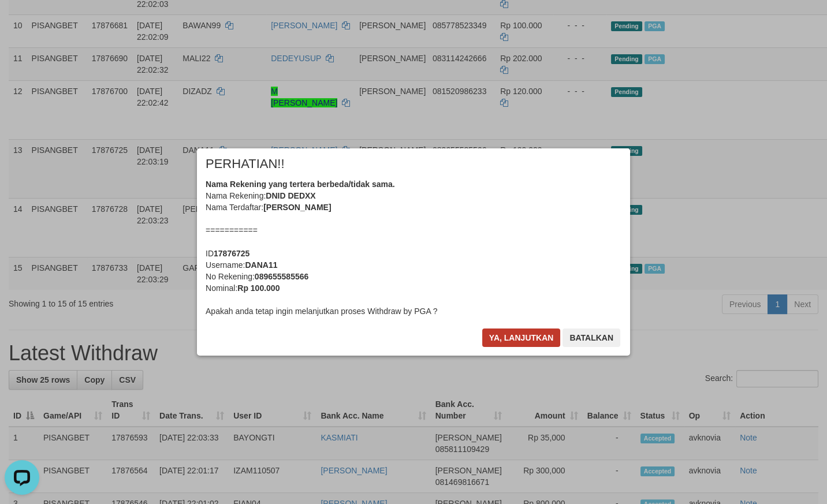  I want to click on b: Nama Rekening yang tertera berbeda/tidak sama., so click(300, 184).